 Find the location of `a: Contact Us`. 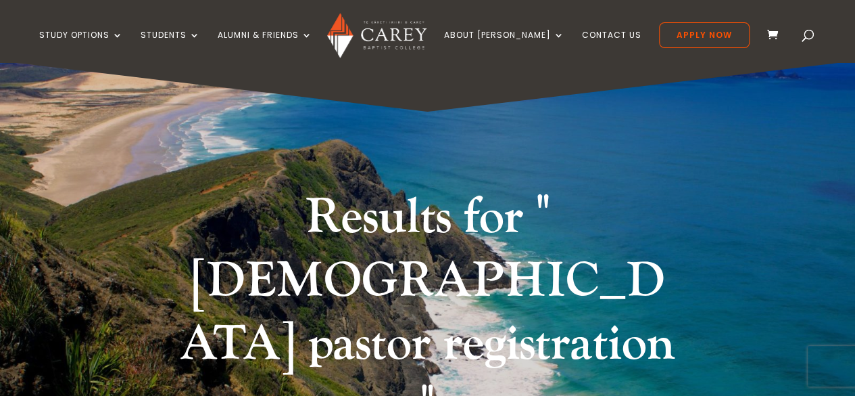

a: Contact Us is located at coordinates (612, 46).